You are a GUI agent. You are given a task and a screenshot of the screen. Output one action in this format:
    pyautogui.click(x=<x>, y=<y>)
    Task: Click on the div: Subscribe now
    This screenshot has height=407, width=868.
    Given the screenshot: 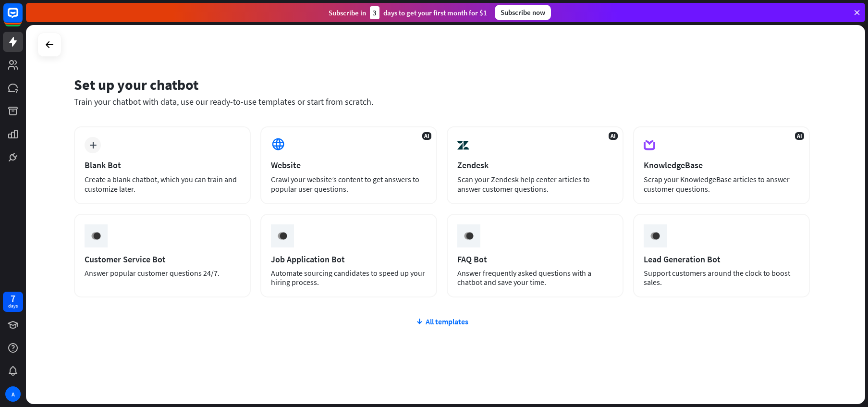 What is the action you would take?
    pyautogui.click(x=523, y=13)
    